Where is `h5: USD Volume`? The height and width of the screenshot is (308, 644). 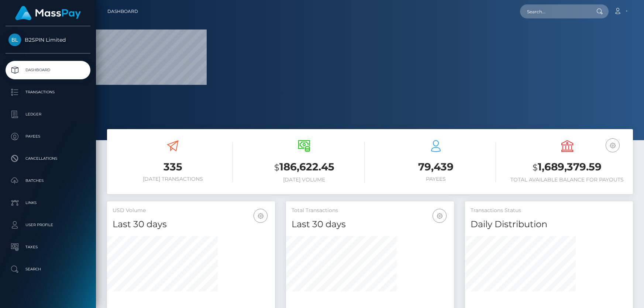
h5: USD Volume is located at coordinates (191, 211).